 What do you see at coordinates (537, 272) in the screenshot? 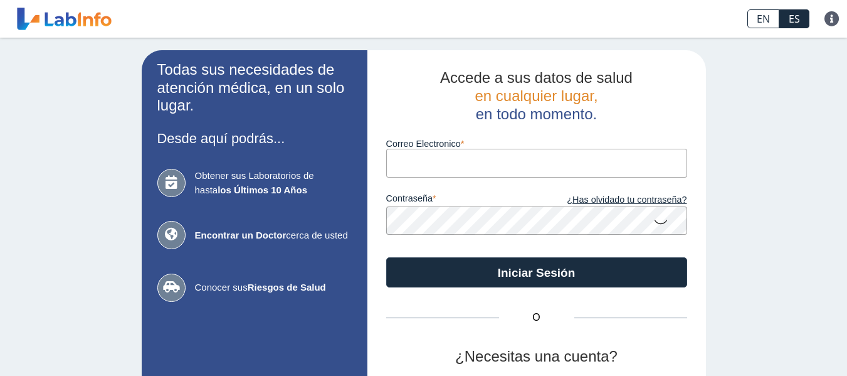
I see `button: Iniciar Sesión` at bounding box center [537, 272].